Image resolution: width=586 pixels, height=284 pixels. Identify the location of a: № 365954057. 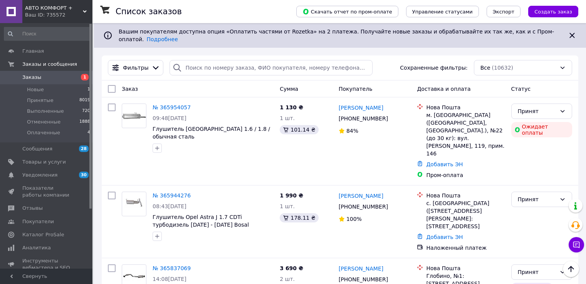
(171, 107).